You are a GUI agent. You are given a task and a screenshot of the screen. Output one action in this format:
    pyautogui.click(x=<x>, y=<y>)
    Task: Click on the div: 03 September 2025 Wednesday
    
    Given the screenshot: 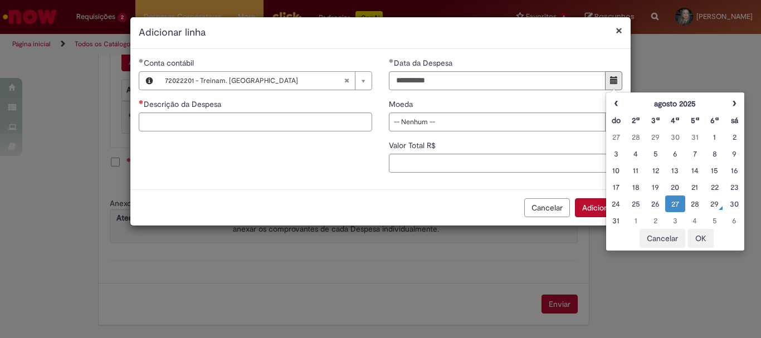 What is the action you would take?
    pyautogui.click(x=674, y=221)
    